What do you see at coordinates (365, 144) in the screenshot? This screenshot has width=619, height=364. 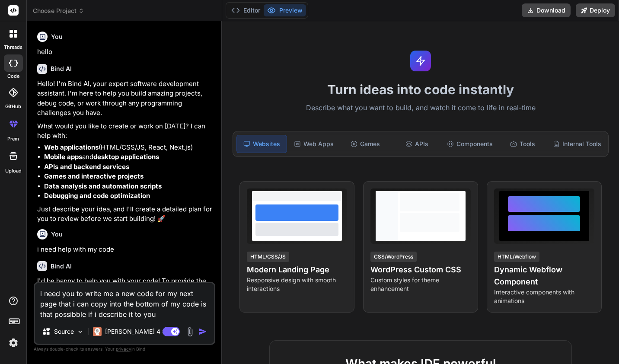 I see `div: Games` at bounding box center [365, 144].